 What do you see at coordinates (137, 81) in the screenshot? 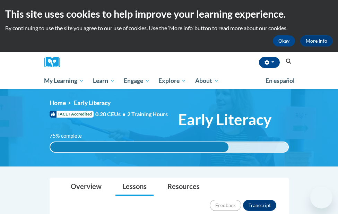
I see `a: Engage` at bounding box center [137, 81].